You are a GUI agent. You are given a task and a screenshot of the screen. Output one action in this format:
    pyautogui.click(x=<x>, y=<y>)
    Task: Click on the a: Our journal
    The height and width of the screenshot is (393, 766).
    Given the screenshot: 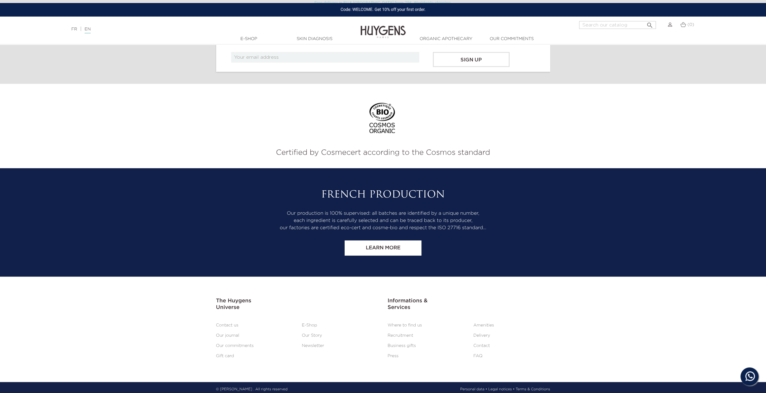 What is the action you would take?
    pyautogui.click(x=228, y=335)
    